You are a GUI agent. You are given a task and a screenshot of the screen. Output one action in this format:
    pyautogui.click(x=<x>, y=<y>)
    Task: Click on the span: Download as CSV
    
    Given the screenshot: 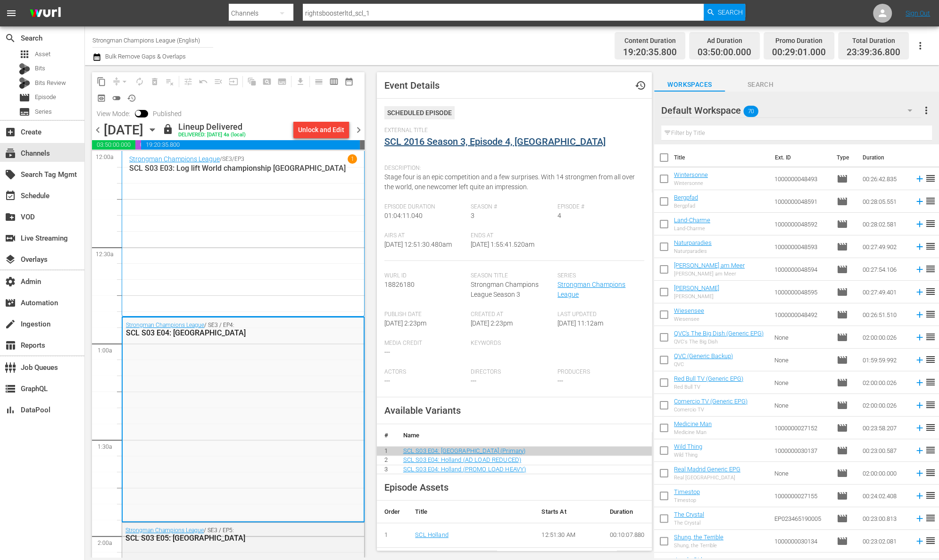 What is the action you would take?
    pyautogui.click(x=299, y=81)
    